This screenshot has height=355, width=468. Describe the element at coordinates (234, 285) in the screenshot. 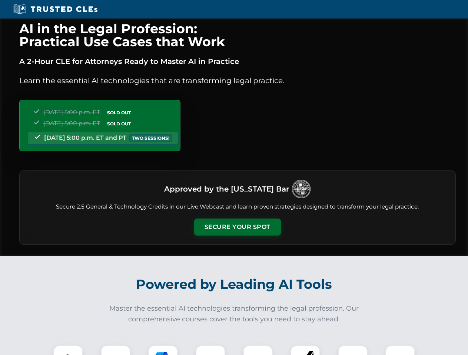

I see `h2: Powered by Leading AI Tools` at that location.